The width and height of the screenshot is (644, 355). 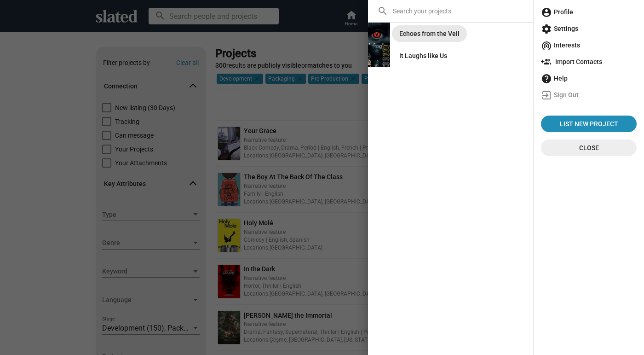 I want to click on span: Help, so click(x=589, y=79).